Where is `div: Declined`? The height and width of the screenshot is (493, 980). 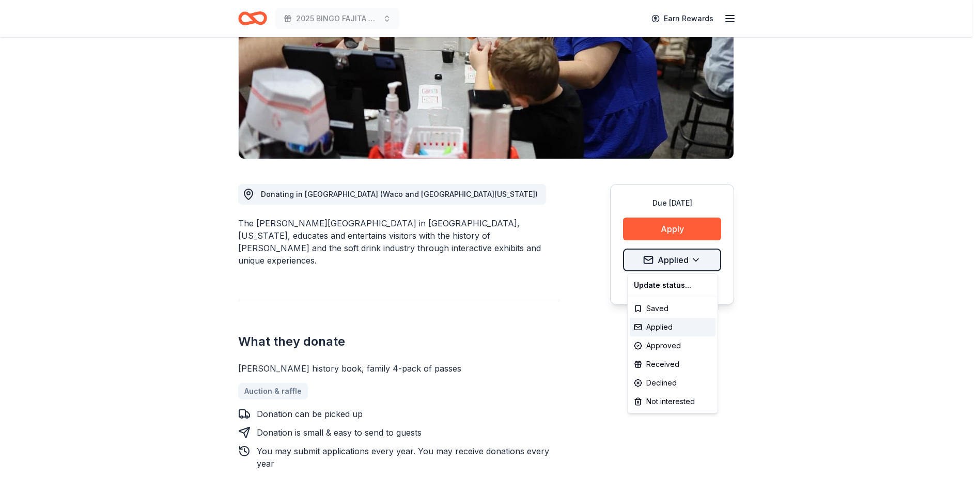
div: Declined is located at coordinates (672, 383).